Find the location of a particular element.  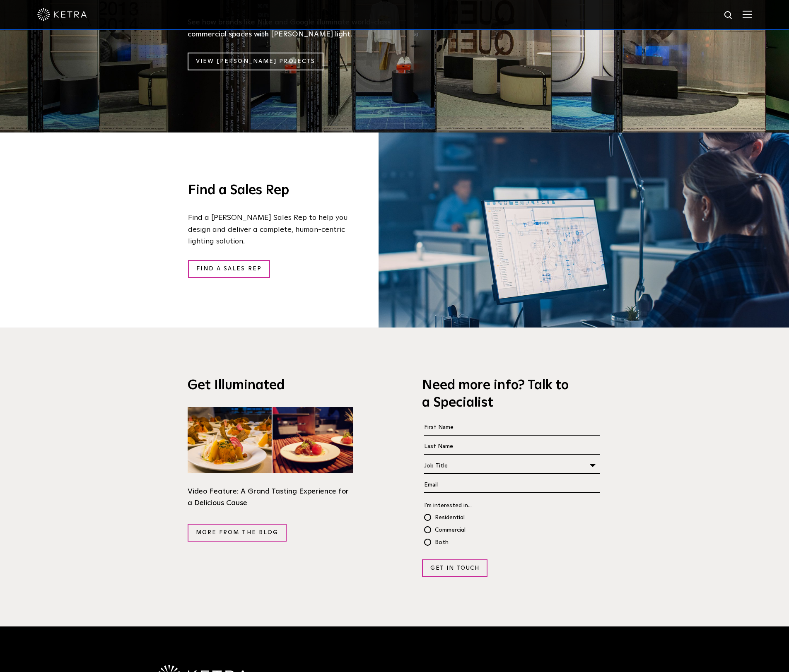

div: Video Feature: A Grand Tasting Experience for a Delicious Cause is located at coordinates (270, 498).